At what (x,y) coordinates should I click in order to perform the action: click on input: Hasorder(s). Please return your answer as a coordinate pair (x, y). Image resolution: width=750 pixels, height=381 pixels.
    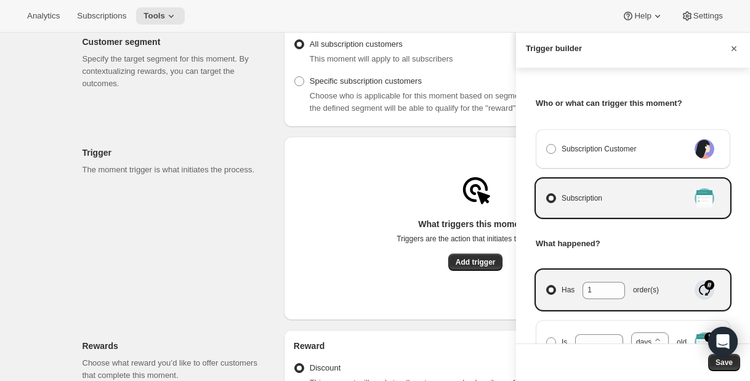
    Looking at the image, I should click on (595, 290).